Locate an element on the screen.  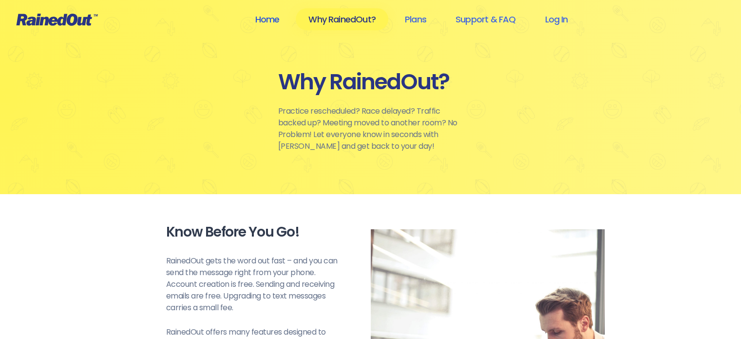
a: Log In is located at coordinates (556, 19).